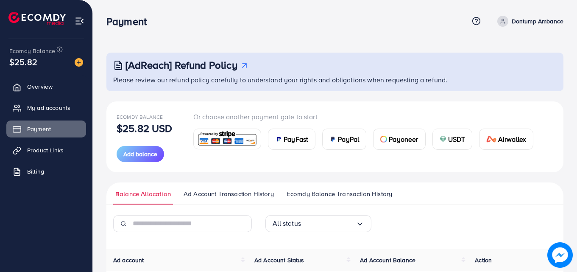  I want to click on p: Or choose another payment gate to start, so click(367, 117).